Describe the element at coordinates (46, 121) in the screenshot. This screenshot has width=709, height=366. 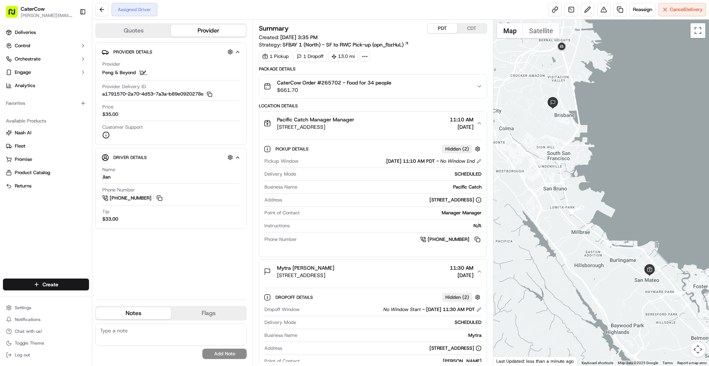
I see `div: Available Products` at that location.